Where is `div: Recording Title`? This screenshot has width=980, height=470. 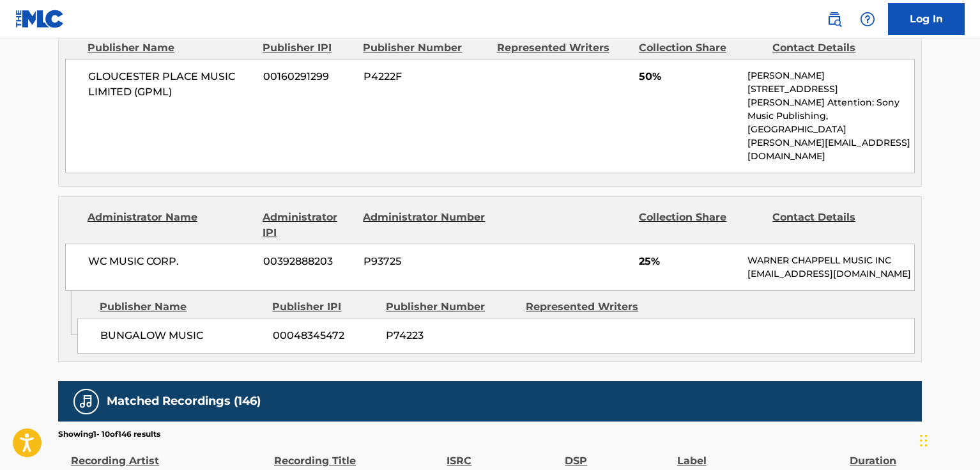 div: Recording Title is located at coordinates (357, 454).